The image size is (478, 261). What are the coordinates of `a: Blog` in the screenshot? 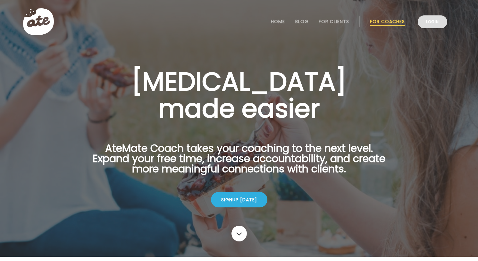 It's located at (302, 21).